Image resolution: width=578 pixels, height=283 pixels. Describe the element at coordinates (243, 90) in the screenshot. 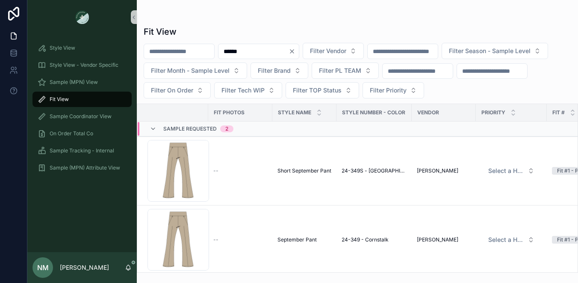

I see `span: Filter Tech WIP` at that location.